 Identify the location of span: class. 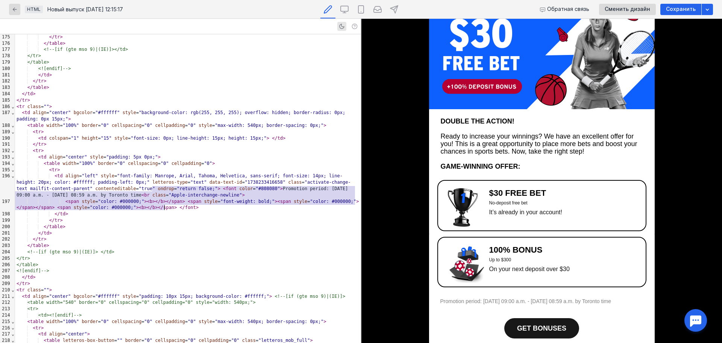
(159, 195).